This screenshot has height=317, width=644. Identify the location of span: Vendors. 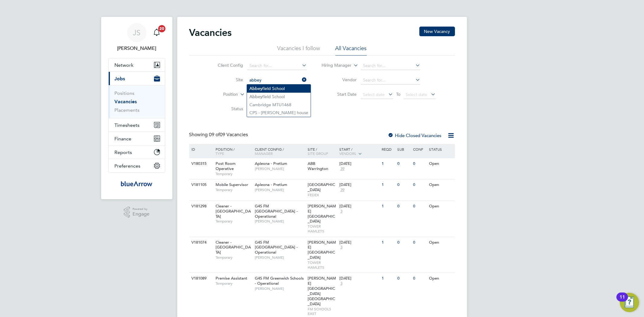
(348, 154).